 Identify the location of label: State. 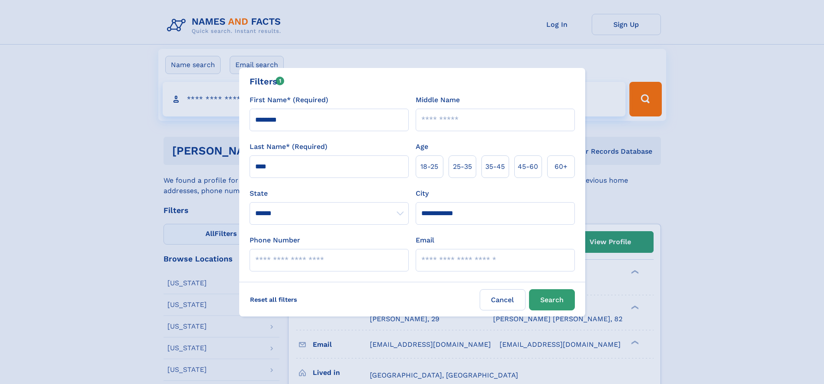
(329, 193).